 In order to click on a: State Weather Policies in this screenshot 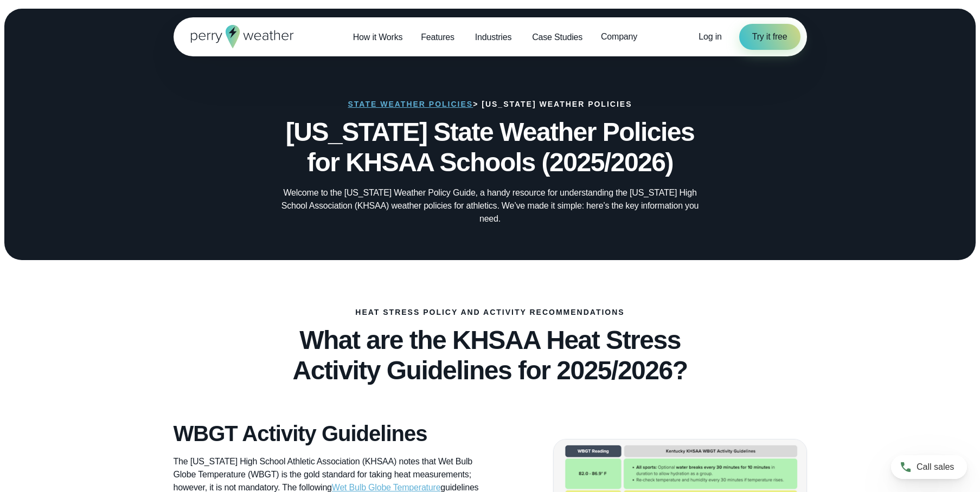, I will do `click(410, 104)`.